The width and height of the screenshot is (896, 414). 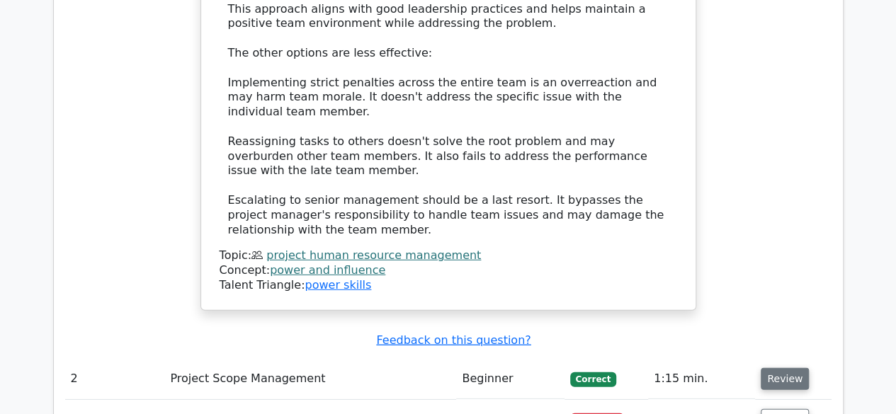 What do you see at coordinates (310, 379) in the screenshot?
I see `td: Project Scope Management` at bounding box center [310, 379].